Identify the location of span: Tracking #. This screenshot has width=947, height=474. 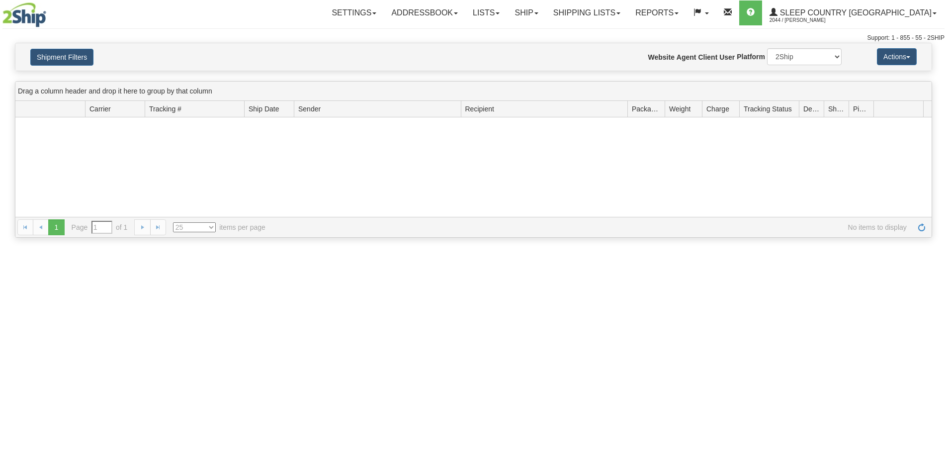
(165, 109).